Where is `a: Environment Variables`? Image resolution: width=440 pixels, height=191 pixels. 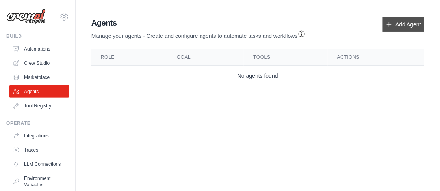 a: Environment Variables is located at coordinates (39, 181).